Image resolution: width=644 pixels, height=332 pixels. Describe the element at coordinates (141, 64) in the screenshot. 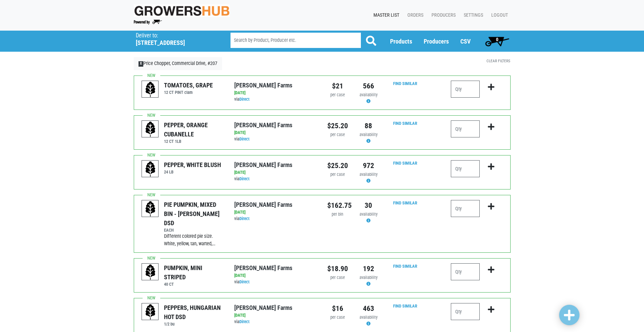

I see `span: X` at that location.